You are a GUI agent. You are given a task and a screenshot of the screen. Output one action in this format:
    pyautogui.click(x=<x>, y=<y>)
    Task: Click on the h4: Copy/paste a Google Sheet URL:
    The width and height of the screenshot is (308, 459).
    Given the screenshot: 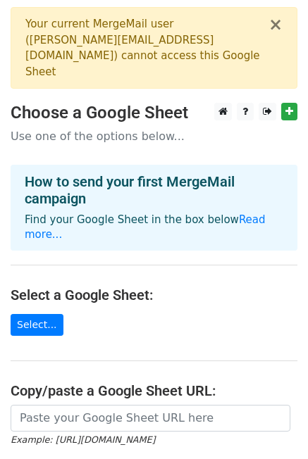 What is the action you would take?
    pyautogui.click(x=153, y=391)
    